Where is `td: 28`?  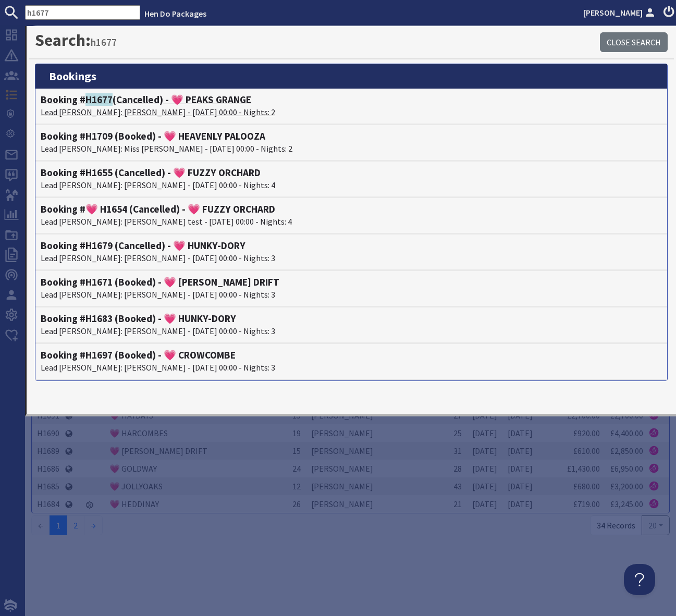
td: 28 is located at coordinates (455, 468).